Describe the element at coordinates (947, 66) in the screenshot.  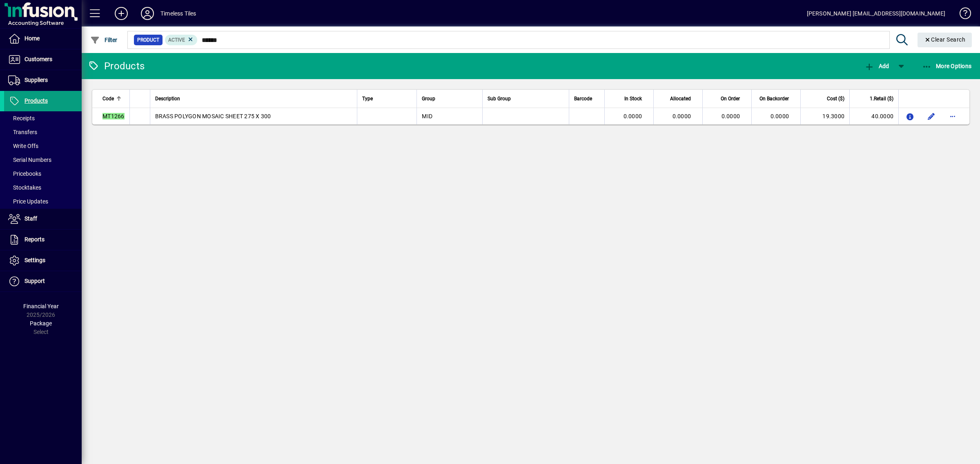
I see `span: More Options` at that location.